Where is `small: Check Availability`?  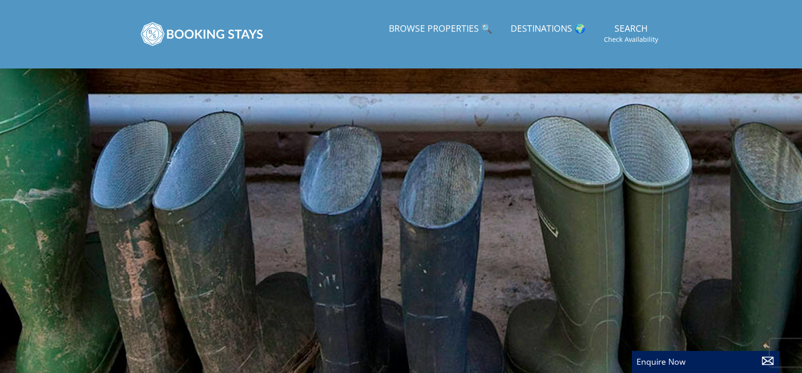
small: Check Availability is located at coordinates (631, 40).